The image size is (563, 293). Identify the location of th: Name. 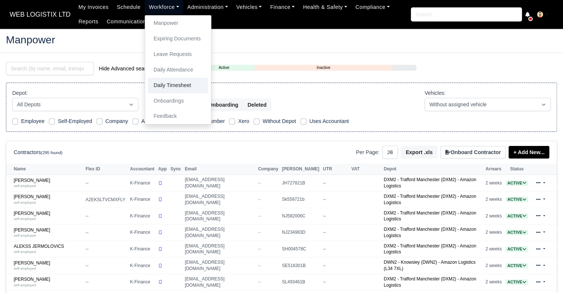
(45, 169).